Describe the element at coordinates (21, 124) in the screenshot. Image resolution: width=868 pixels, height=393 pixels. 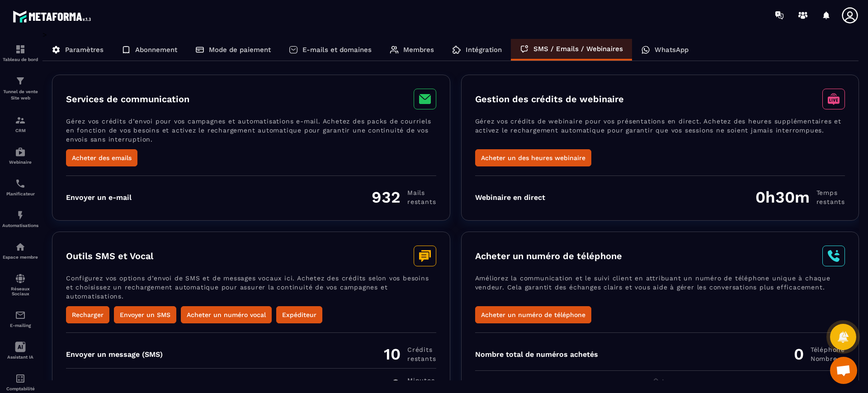
I see `a: formationformationCRM` at that location.